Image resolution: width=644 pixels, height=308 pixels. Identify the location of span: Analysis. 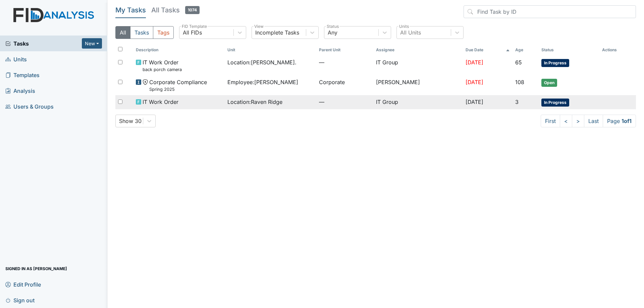
(20, 91).